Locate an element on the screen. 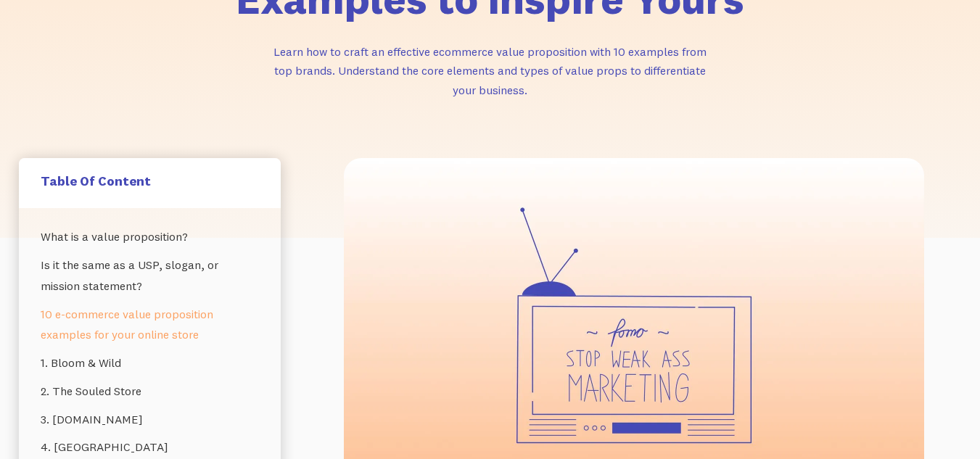 The height and width of the screenshot is (459, 980). a: Is it the same as a USP, slogan, or mission statement? is located at coordinates (150, 276).